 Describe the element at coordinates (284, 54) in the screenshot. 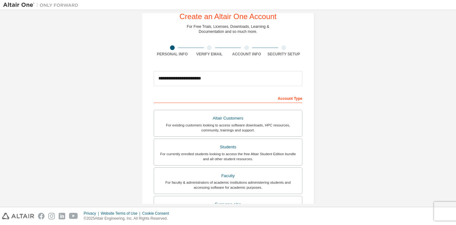

I see `div: Security Setup` at that location.